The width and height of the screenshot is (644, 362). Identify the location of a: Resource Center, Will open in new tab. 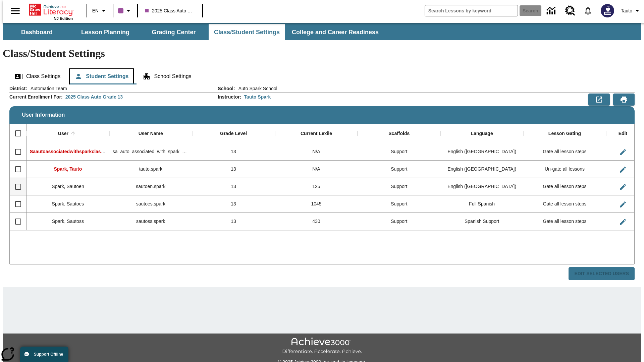
(571, 11).